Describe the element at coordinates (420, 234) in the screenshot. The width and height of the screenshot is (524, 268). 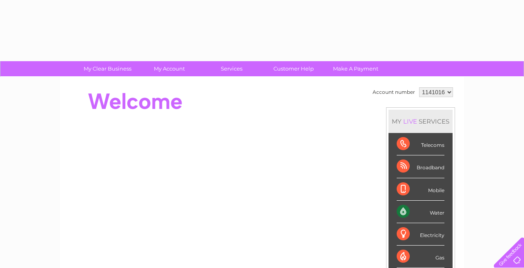
I see `div: Electricity` at that location.